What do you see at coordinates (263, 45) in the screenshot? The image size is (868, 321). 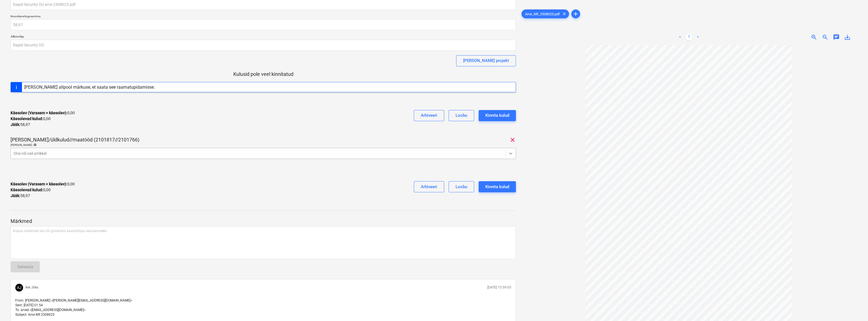 I see `input: Alltöövõtja` at bounding box center [263, 45].